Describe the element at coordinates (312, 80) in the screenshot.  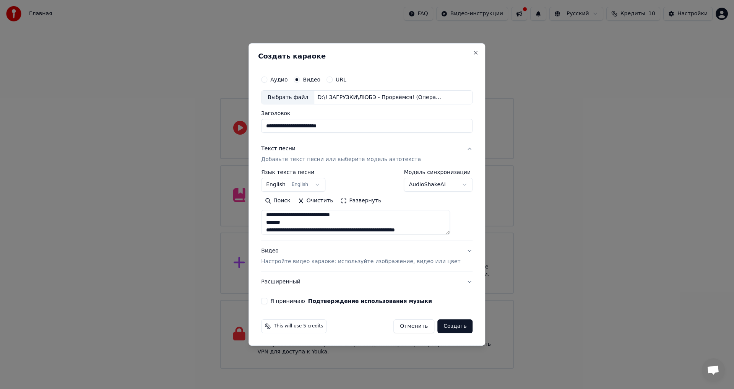
I see `label: Видео` at that location.